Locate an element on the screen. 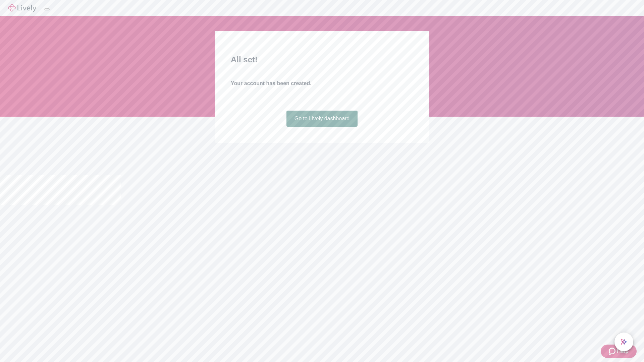  h4: Your account has been created. is located at coordinates (322, 83).